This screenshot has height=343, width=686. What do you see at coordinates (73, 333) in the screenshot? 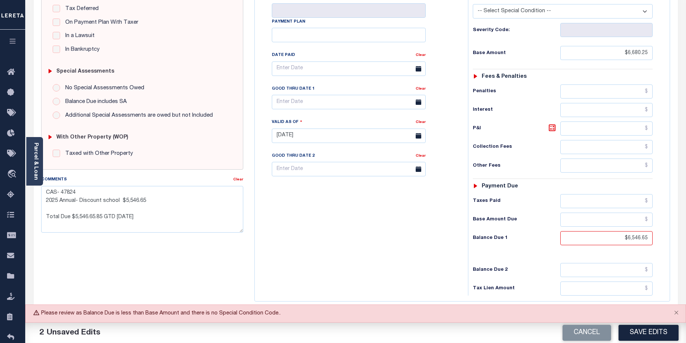
I see `span: Unsaved Edits` at bounding box center [73, 333].